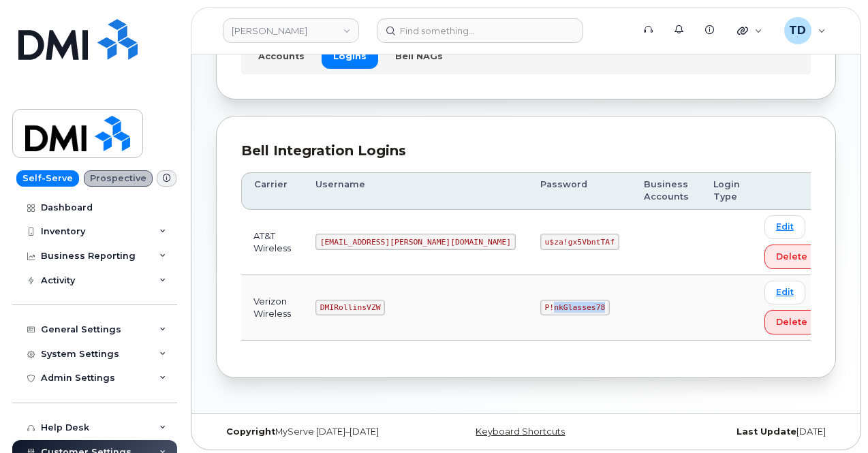 This screenshot has width=868, height=453. I want to click on th: Password, so click(579, 191).